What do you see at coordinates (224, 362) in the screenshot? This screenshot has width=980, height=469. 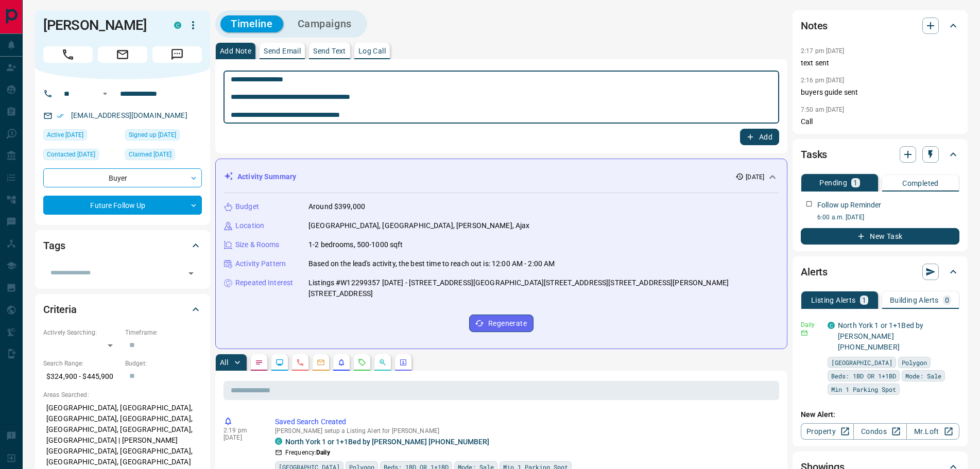 I see `p: All` at bounding box center [224, 362].